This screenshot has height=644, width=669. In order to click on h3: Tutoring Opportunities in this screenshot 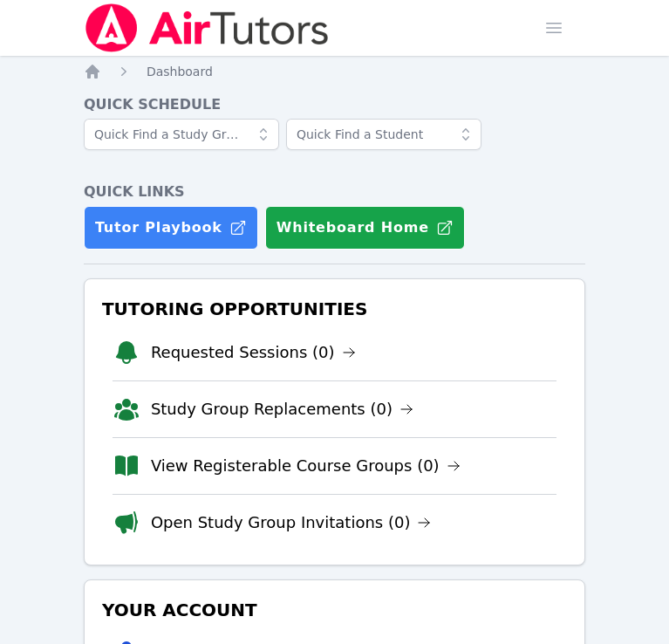, I will do `click(334, 309)`.